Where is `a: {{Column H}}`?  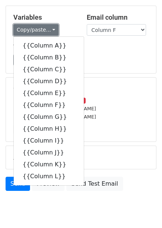 a: {{Column H}} is located at coordinates (49, 129).